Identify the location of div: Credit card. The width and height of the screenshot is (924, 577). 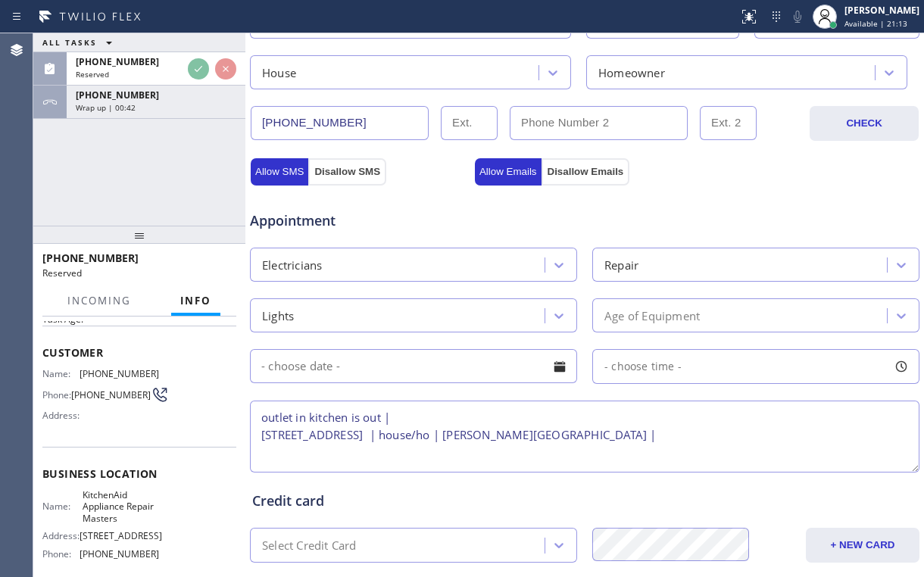
(585, 501).